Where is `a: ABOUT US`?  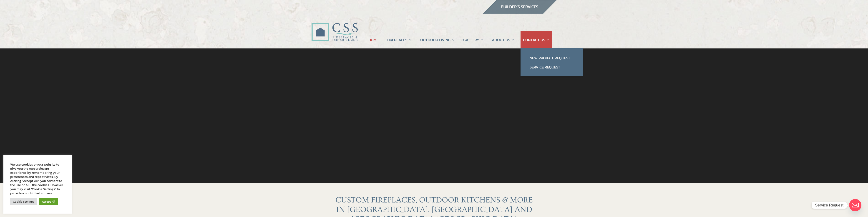 a: ABOUT US is located at coordinates (503, 40).